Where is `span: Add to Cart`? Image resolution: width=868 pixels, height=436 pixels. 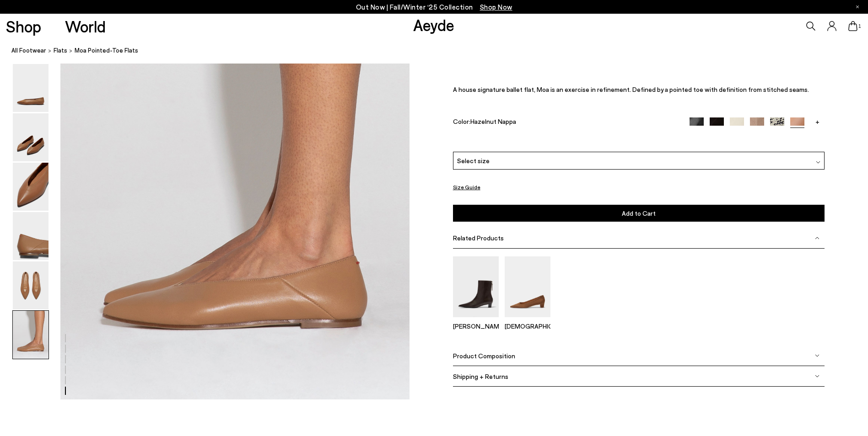 span: Add to Cart is located at coordinates (639, 213).